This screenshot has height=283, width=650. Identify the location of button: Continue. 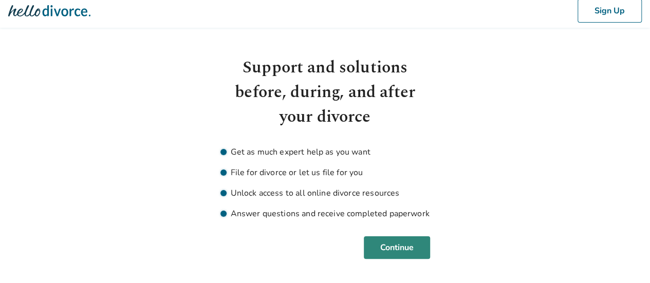
(397, 248).